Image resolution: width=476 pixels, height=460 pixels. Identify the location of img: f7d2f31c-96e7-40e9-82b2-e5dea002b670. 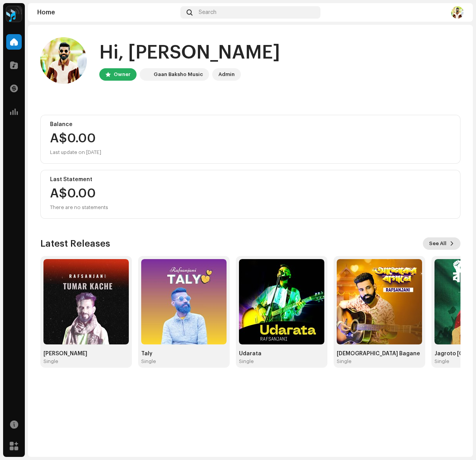
(282, 301).